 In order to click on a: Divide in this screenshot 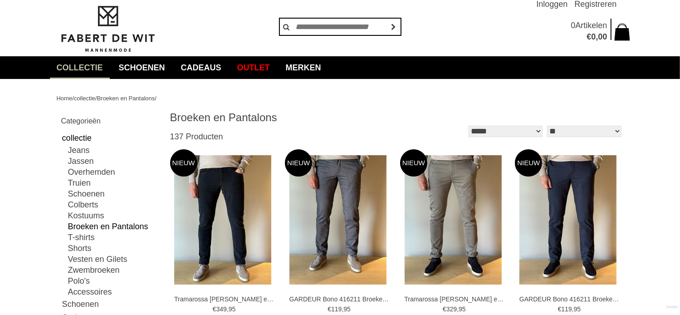, I will do `click(672, 307)`.